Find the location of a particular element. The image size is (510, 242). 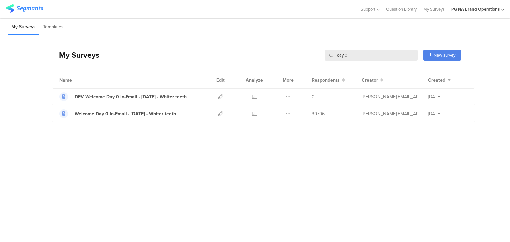

span: Creator is located at coordinates (370, 80).